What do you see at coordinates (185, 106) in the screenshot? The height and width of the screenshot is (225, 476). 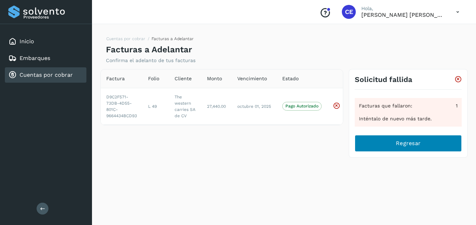 I see `td: The western carries SA de CV` at bounding box center [185, 106].